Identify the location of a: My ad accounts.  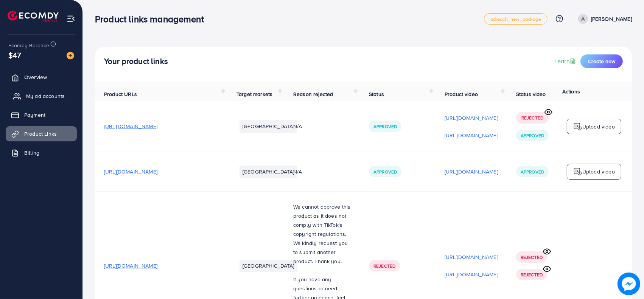
(41, 96).